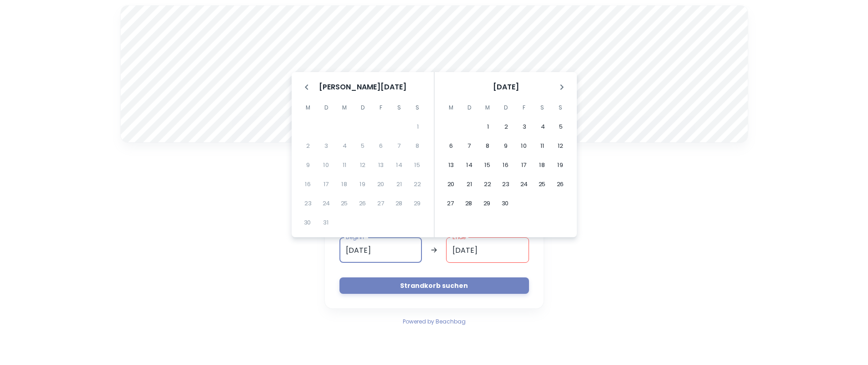 Image resolution: width=868 pixels, height=365 pixels. Describe the element at coordinates (524, 184) in the screenshot. I see `button: 24` at that location.